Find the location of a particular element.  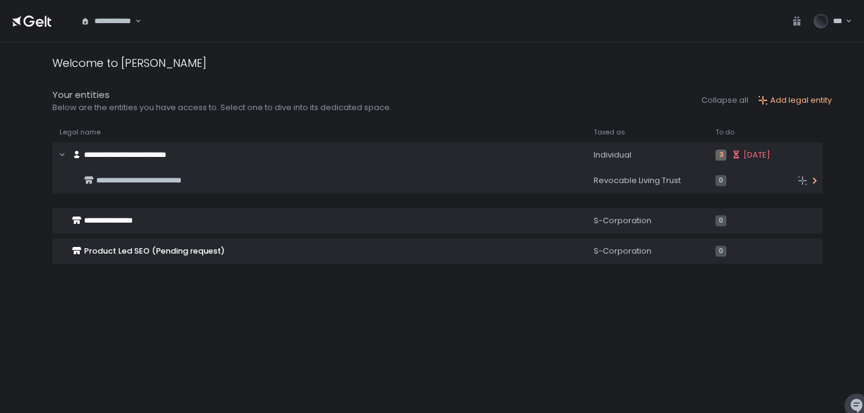

button: Collapse all is located at coordinates (724, 100).